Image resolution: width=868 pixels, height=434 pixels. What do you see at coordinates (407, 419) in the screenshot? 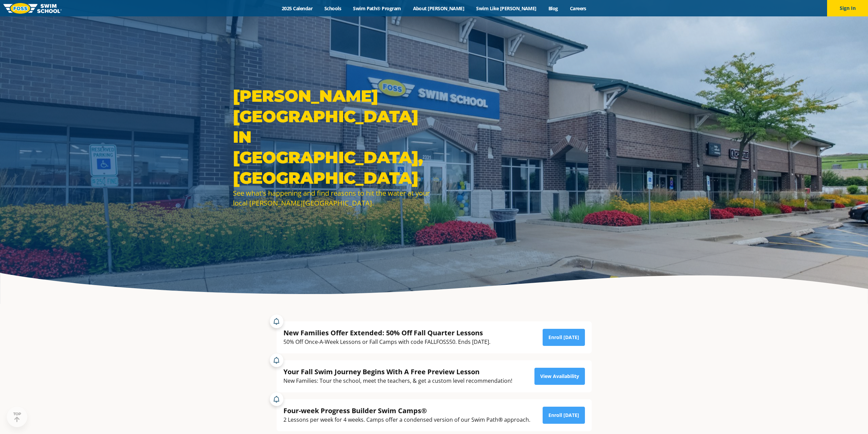
I see `div: 2 Lessons per week for 4 weeks. Camps offer a condensed version of our Swim Path® approach.` at bounding box center [407, 419].